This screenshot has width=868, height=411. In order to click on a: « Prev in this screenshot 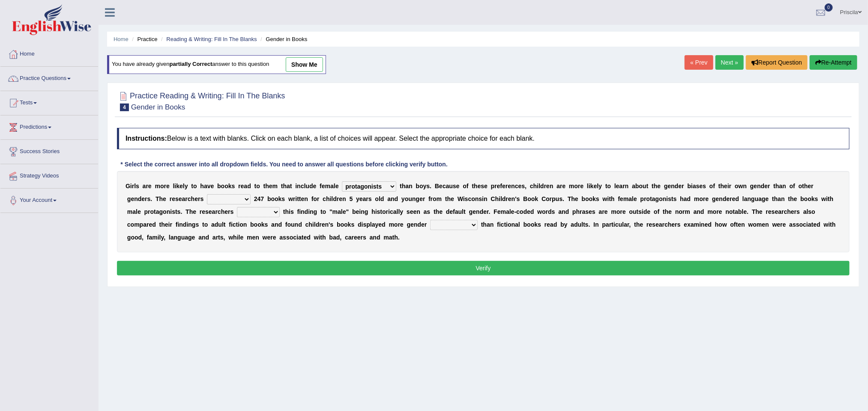, I will do `click(699, 62)`.